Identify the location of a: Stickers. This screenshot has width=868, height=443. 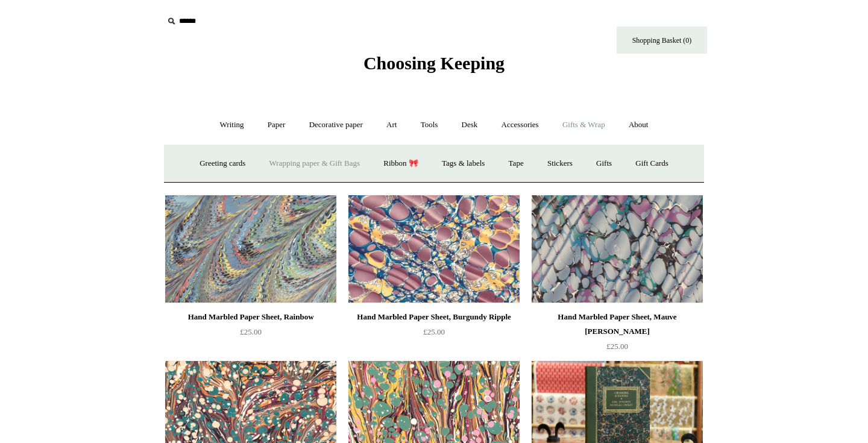
(560, 163).